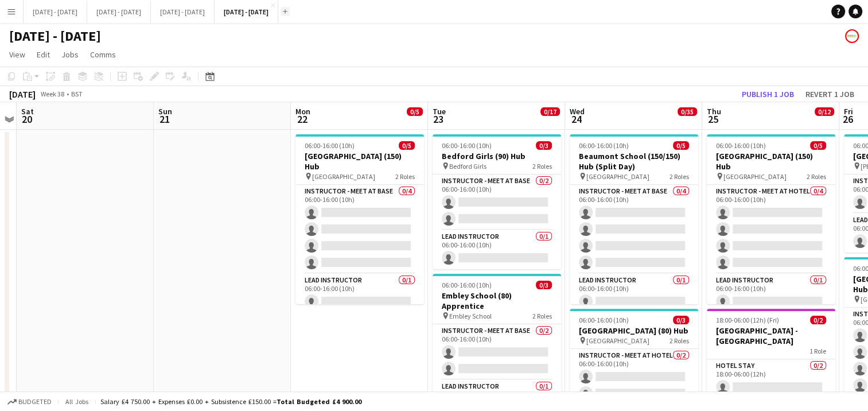 The image size is (868, 411). I want to click on span: Total Budgeted £4 900.00, so click(319, 401).